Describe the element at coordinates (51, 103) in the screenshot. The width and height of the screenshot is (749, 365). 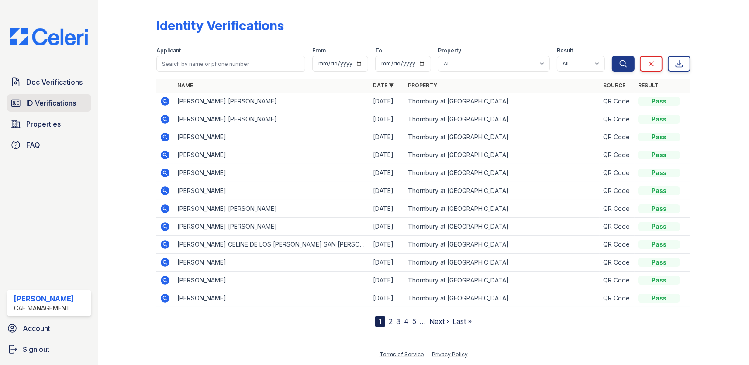
I see `span: ID Verifications` at that location.